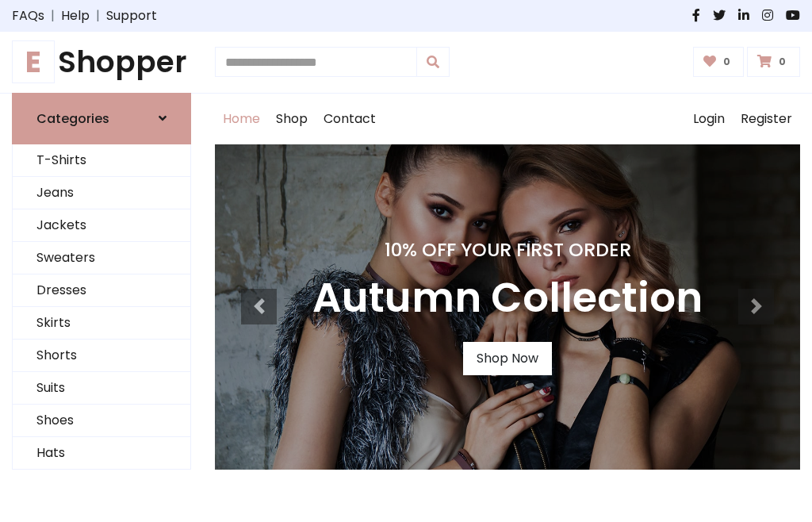 The width and height of the screenshot is (812, 522). What do you see at coordinates (101, 160) in the screenshot?
I see `a: T-Shirts` at bounding box center [101, 160].